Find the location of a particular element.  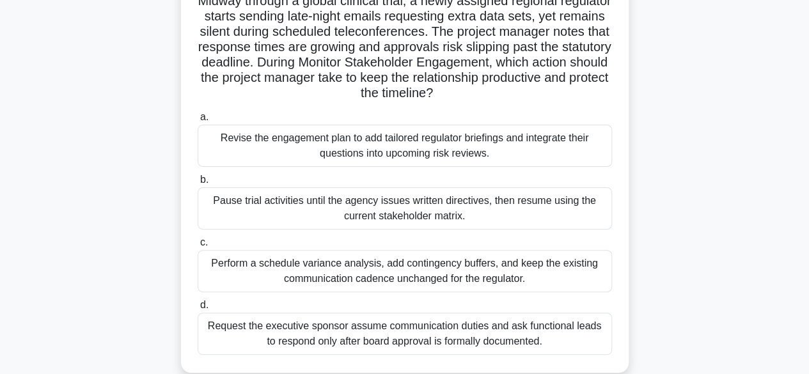

span: c. is located at coordinates (204, 242).